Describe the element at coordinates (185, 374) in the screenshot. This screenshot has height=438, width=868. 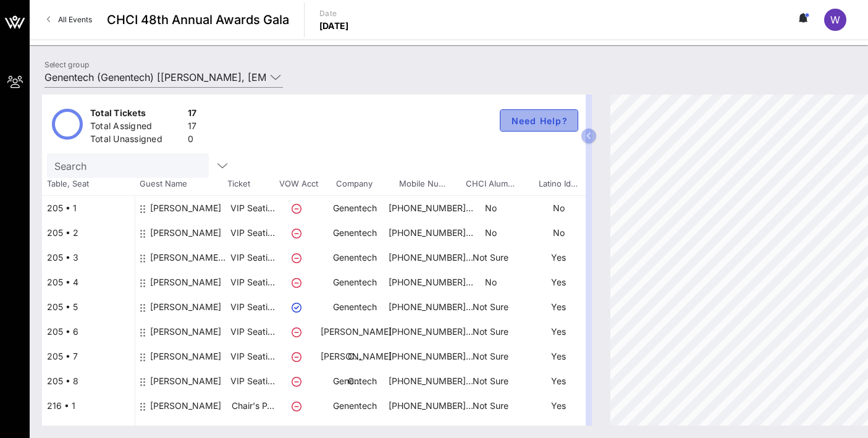
I see `div: Audrey Escobedo` at that location.